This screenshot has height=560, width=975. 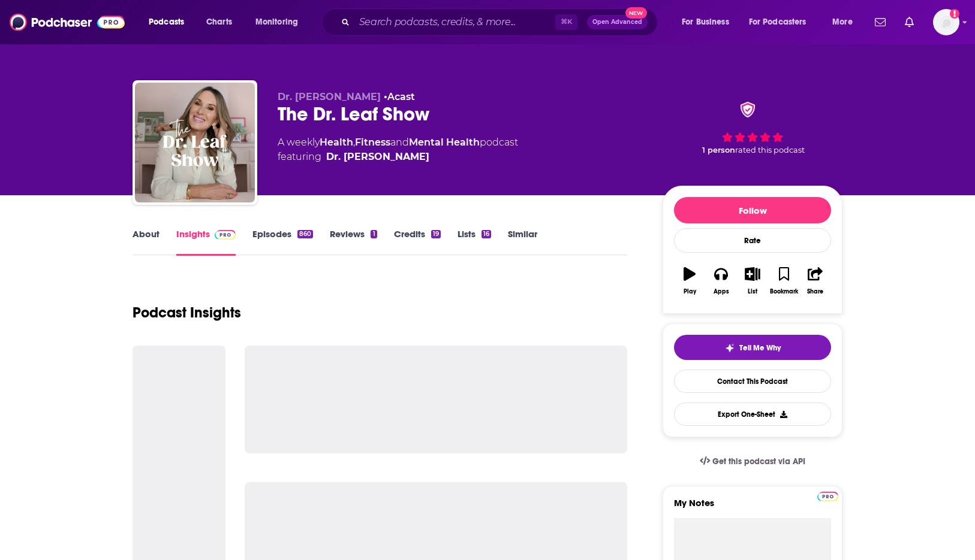 What do you see at coordinates (783, 281) in the screenshot?
I see `button: Bookmark` at bounding box center [783, 281].